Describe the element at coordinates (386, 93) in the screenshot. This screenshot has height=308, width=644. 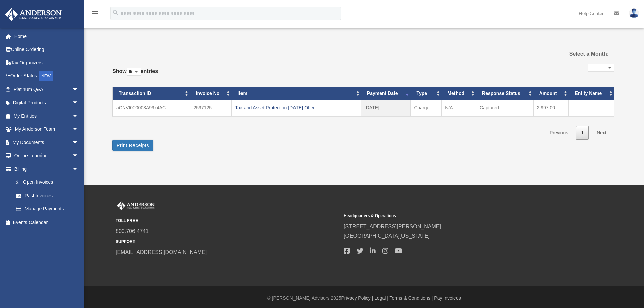
I see `th: Payment Date: activate to sort column ascending` at that location.